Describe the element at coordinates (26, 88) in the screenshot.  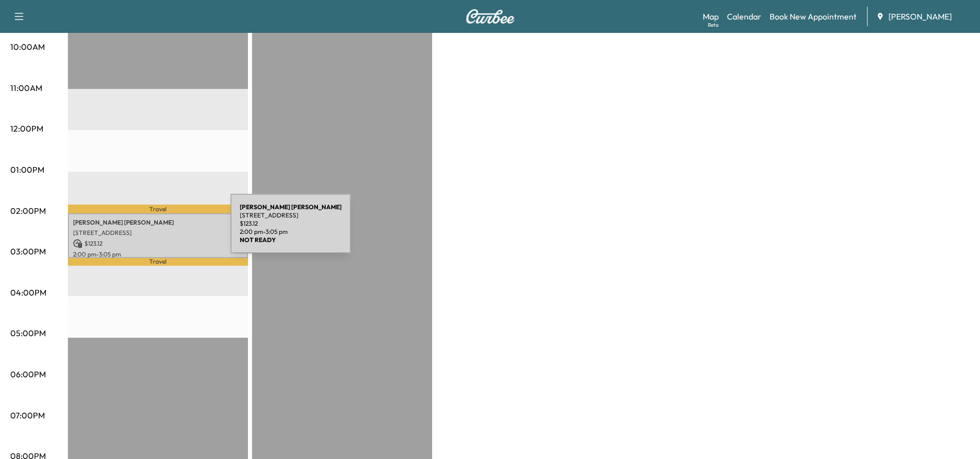
I see `p: 11:00AM` at that location.